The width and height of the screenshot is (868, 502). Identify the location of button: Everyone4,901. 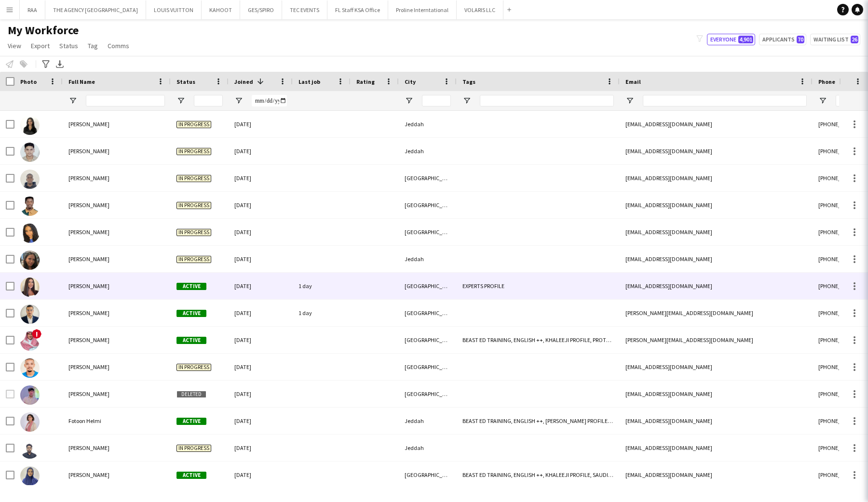
(731, 40).